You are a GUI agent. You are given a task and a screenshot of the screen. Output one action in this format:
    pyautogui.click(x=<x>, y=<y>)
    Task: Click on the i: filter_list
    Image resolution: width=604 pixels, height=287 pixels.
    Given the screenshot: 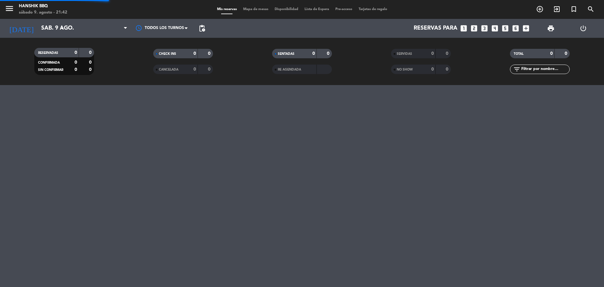 What is the action you would take?
    pyautogui.click(x=517, y=69)
    